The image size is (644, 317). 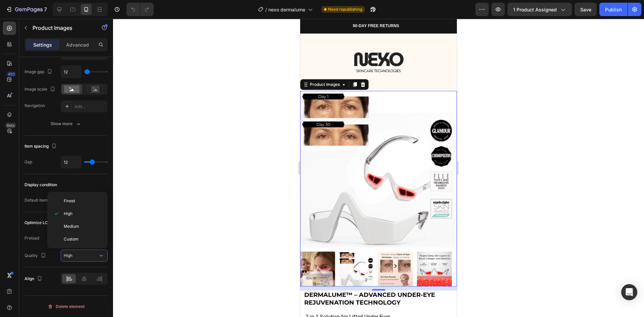 What do you see at coordinates (613, 9) in the screenshot?
I see `div: Publish` at bounding box center [613, 9].